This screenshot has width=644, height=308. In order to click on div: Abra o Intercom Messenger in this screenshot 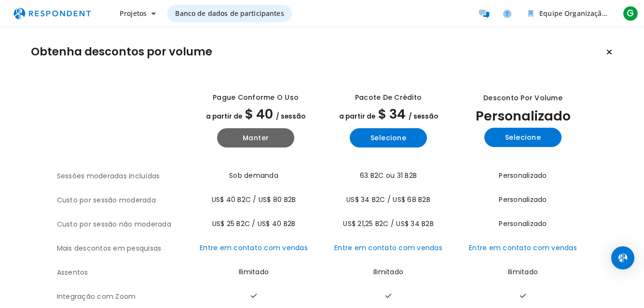, I will do `click(623, 258)`.